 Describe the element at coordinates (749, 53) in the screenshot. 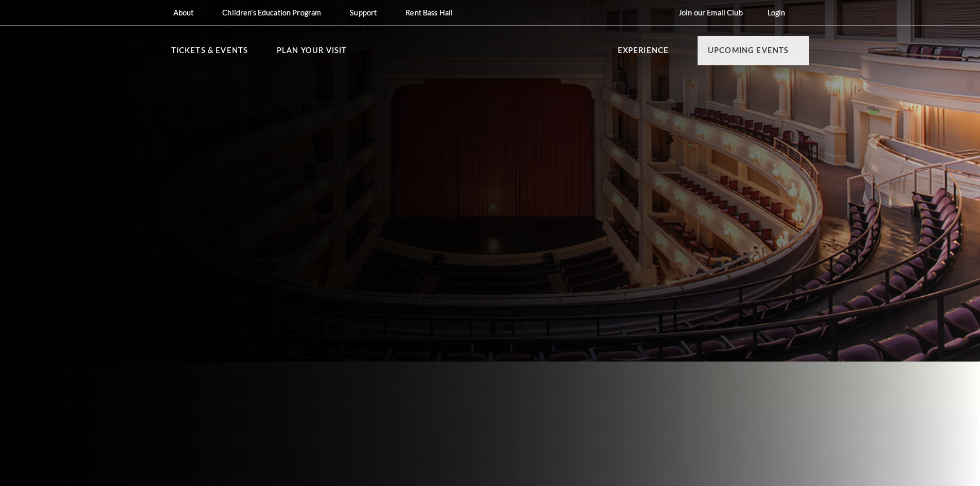

I see `p: Upcoming Events` at that location.